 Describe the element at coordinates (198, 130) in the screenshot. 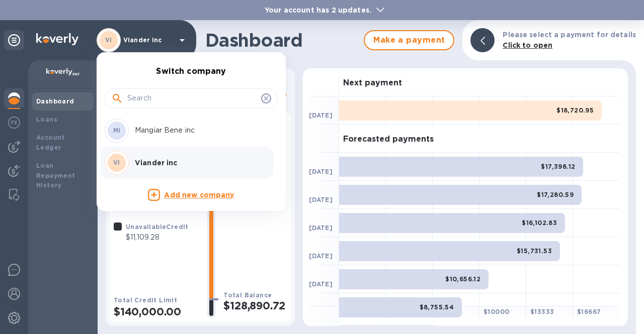

I see `p: Mangiar Bene inc` at that location.